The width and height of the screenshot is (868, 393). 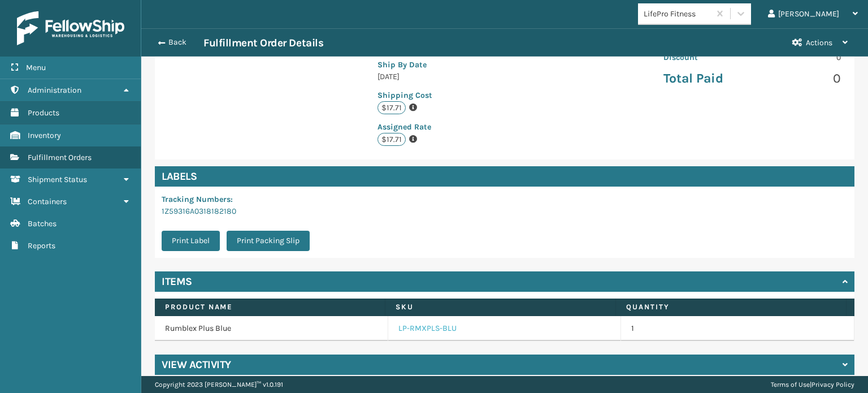 I want to click on p: Discount, so click(x=704, y=57).